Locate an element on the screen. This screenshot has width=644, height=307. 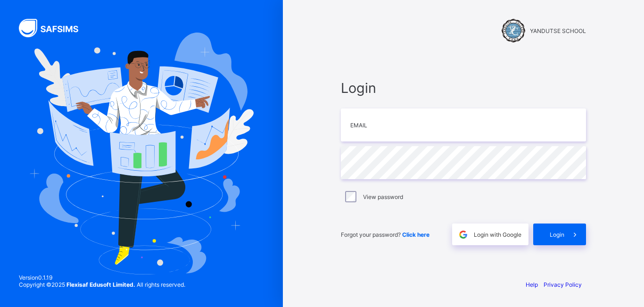
a: Privacy Policy is located at coordinates (563, 284).